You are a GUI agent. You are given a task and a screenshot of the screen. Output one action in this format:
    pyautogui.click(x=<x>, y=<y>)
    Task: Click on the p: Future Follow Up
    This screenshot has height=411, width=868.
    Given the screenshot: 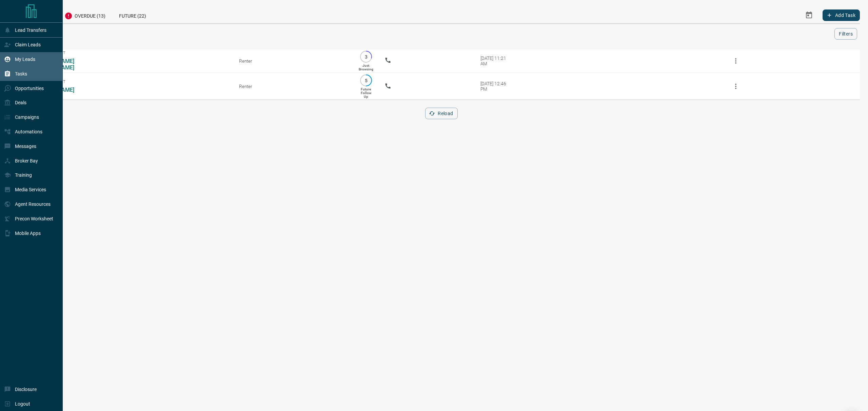 What is the action you would take?
    pyautogui.click(x=366, y=93)
    